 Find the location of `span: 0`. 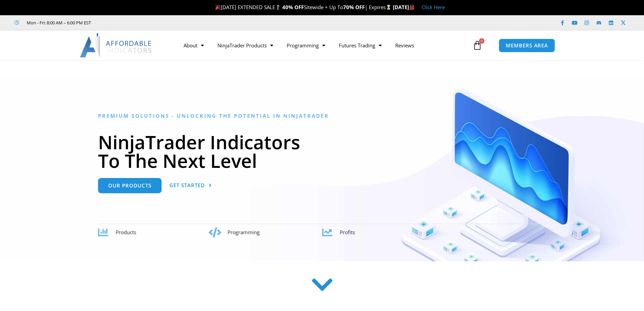

span: 0 is located at coordinates (482, 41).